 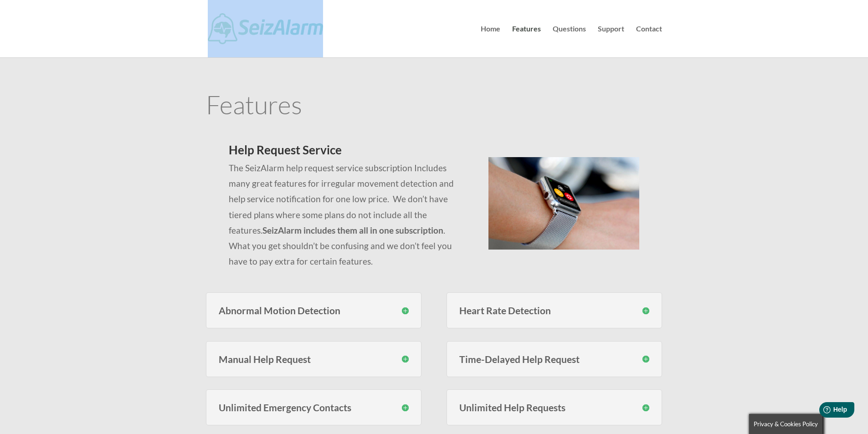 I want to click on h1: Features, so click(x=433, y=106).